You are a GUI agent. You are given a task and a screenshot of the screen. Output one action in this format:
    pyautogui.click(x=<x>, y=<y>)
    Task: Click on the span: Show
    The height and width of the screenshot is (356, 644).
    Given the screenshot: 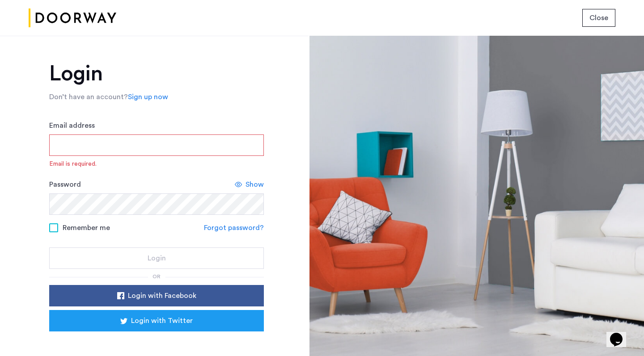 What is the action you would take?
    pyautogui.click(x=254, y=185)
    